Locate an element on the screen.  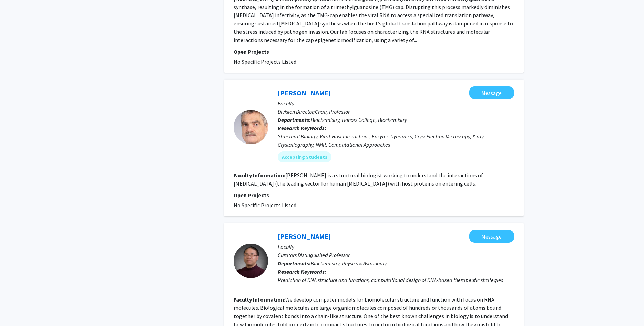
div: Prediction of RNA structure and functions, computational design of RNA-based therapeutic strategies is located at coordinates (396, 280).